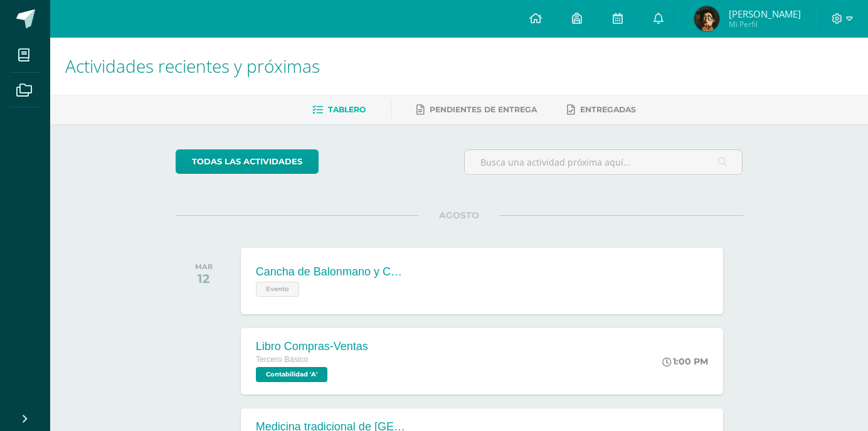 Image resolution: width=868 pixels, height=431 pixels. I want to click on img: bbaadbe0cdc19caa6fc97f19e8e21bb6.png, so click(707, 19).